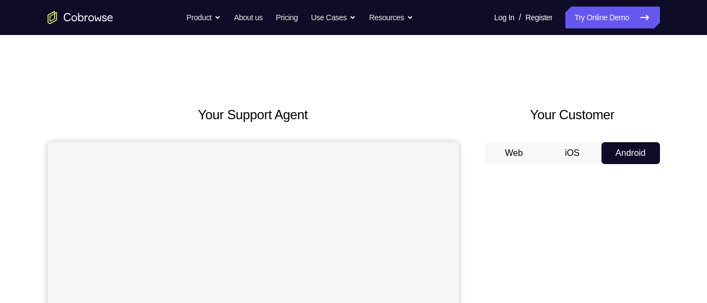 This screenshot has width=707, height=303. I want to click on a: Register, so click(539, 18).